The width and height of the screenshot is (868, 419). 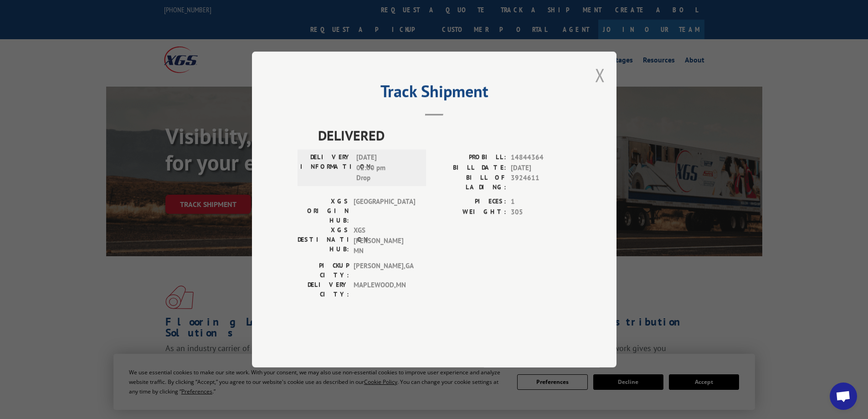 What do you see at coordinates (384, 290) in the screenshot?
I see `span: MAPLEWOOD , MN` at bounding box center [384, 290].